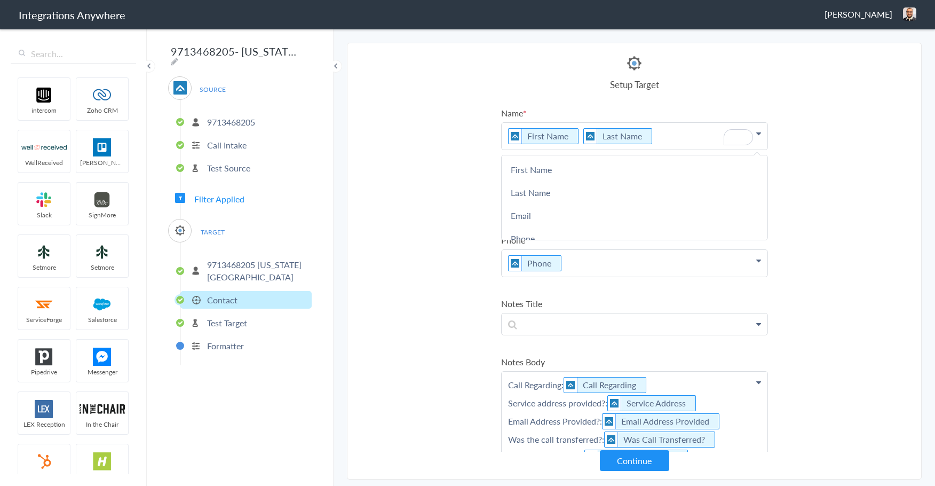 This screenshot has width=935, height=486. Describe the element at coordinates (102, 461) in the screenshot. I see `img: hs-app-logo.svg` at that location.